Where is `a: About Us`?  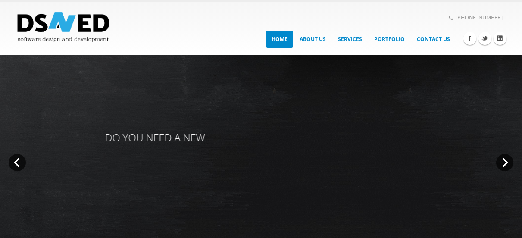
a: About Us is located at coordinates (313, 39).